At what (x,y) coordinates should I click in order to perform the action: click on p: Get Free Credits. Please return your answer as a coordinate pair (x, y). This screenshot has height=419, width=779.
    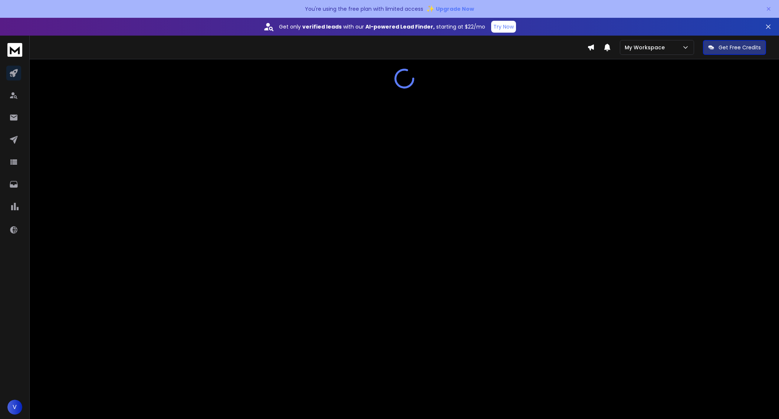
    Looking at the image, I should click on (739, 47).